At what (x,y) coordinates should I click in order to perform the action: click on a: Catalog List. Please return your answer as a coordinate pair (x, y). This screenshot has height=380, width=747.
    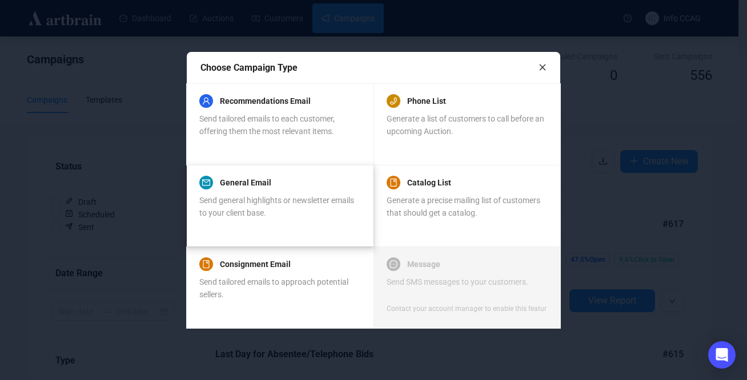
    Looking at the image, I should click on (429, 183).